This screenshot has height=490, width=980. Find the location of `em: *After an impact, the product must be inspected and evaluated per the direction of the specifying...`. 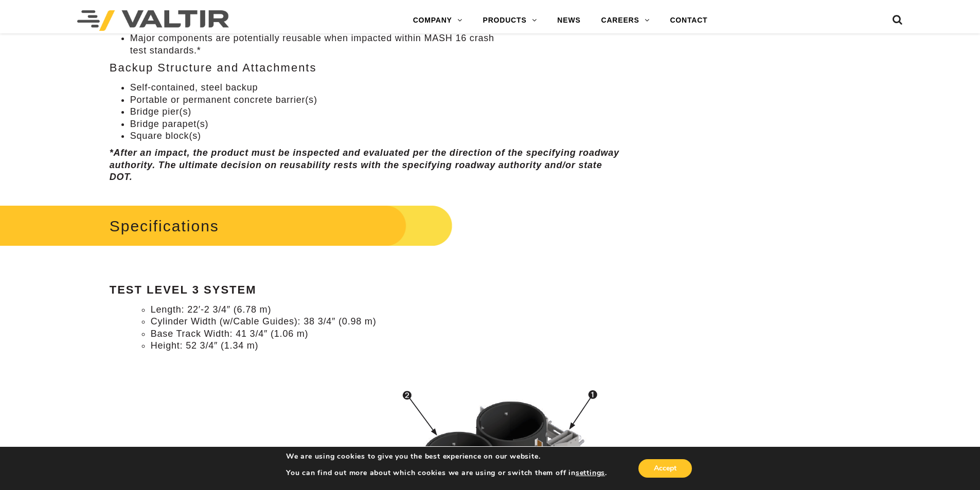

em: *After an impact, the product must be inspected and evaluated per the direction of the specifying... is located at coordinates (364, 165).